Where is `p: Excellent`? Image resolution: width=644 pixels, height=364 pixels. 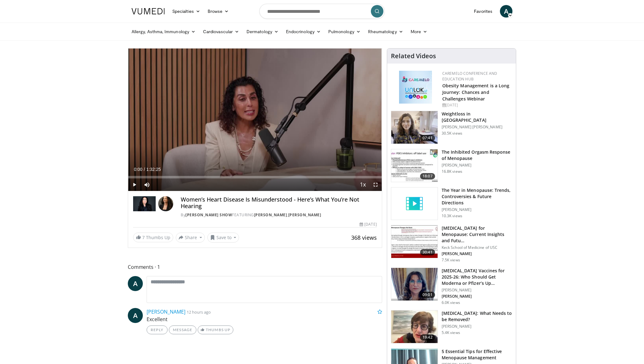 p: Excellent is located at coordinates (264, 320).